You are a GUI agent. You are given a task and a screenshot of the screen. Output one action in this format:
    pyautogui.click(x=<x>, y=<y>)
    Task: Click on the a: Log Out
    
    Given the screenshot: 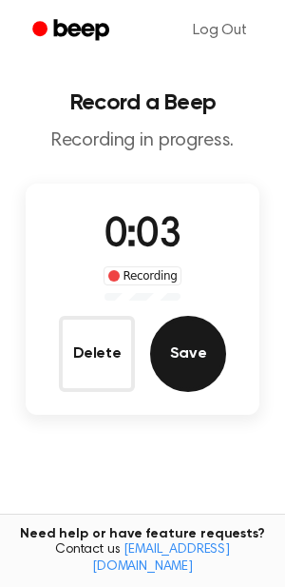 What is the action you would take?
    pyautogui.click(x=220, y=30)
    